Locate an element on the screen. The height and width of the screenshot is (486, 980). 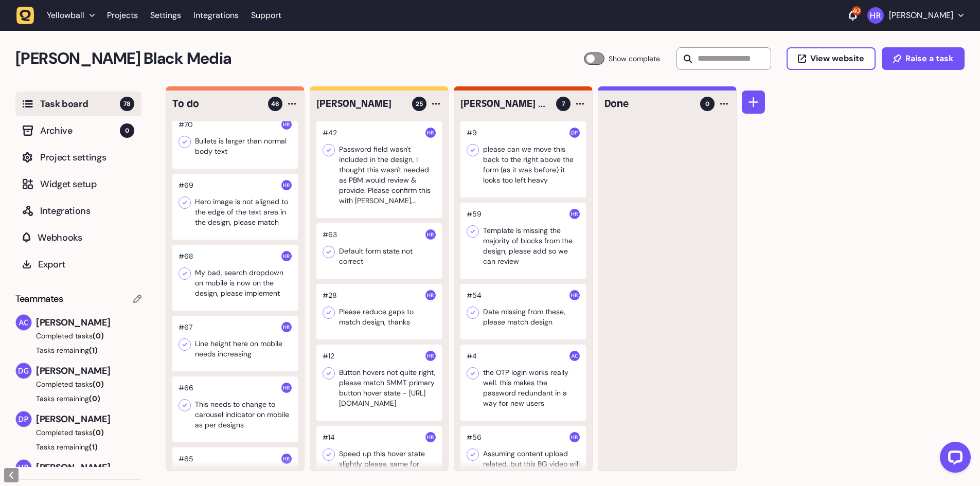
span: 25 is located at coordinates (419, 104).